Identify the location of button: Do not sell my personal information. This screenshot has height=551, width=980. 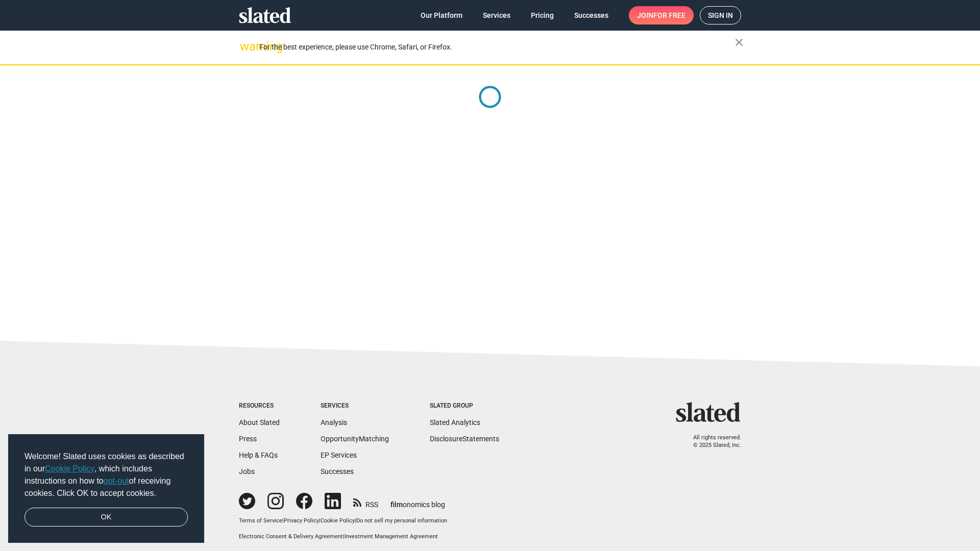
(402, 521).